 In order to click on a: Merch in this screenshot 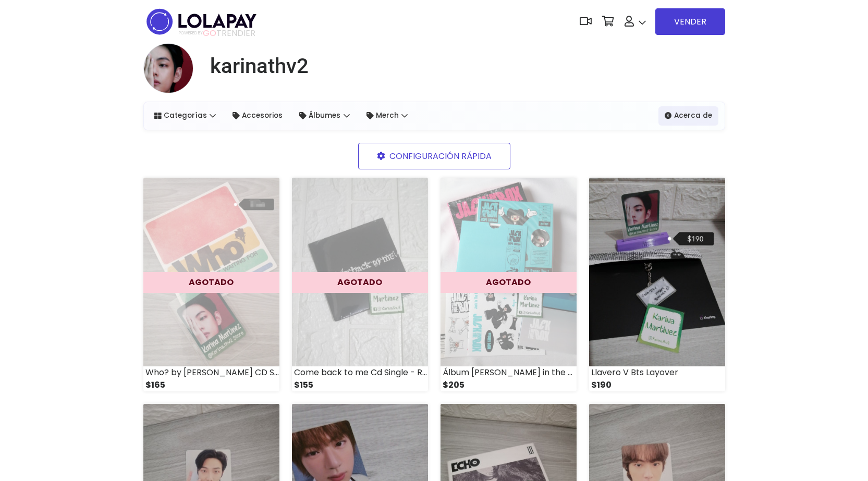, I will do `click(387, 116)`.